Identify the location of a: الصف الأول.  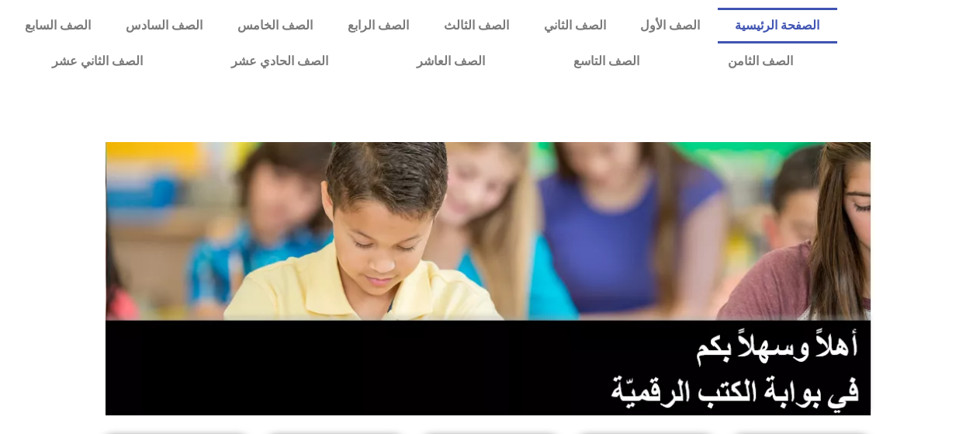
(671, 25).